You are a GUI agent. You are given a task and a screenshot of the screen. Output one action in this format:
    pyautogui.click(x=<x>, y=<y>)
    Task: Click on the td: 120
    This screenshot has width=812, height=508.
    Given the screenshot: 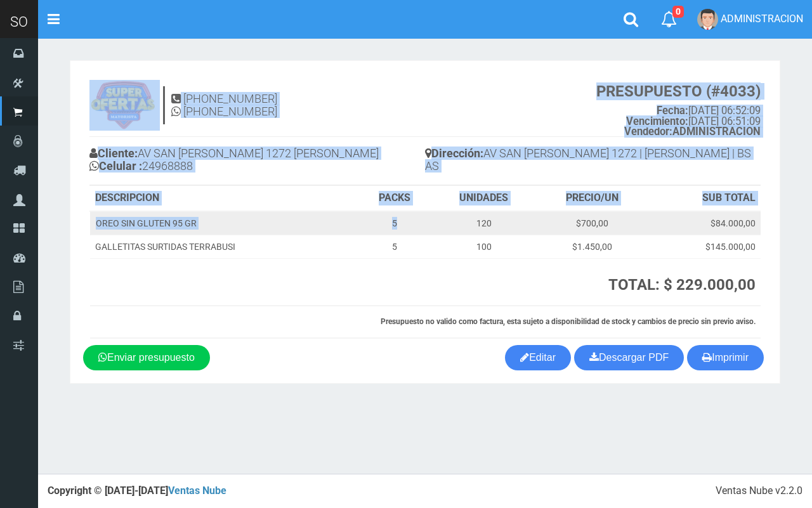 What is the action you would take?
    pyautogui.click(x=483, y=224)
    